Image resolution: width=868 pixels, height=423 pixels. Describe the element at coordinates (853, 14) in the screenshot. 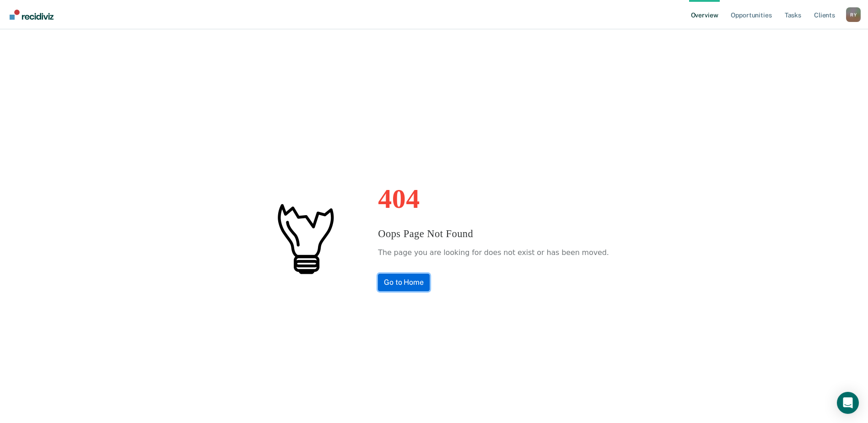

I see `div: R Y` at that location.